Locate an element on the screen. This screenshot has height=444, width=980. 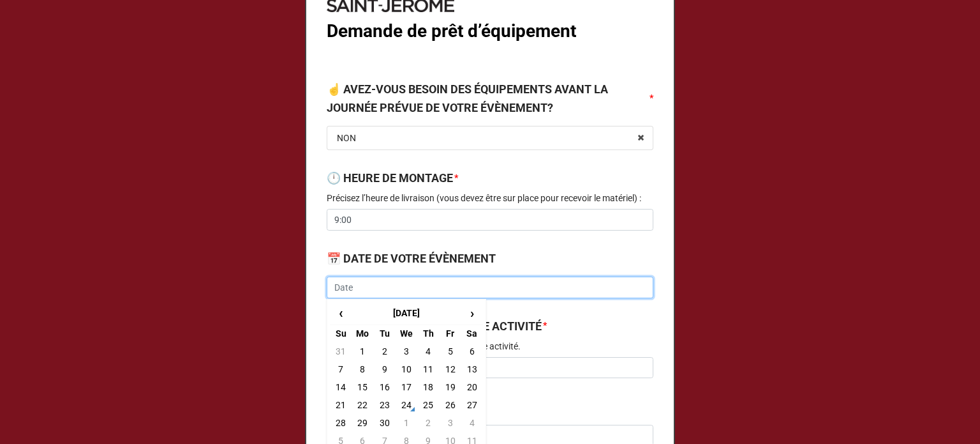
td: 23 is located at coordinates (385, 405).